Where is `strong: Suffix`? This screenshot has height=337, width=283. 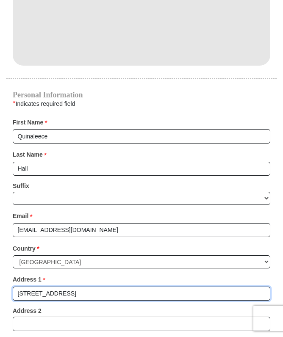 strong: Suffix is located at coordinates (21, 186).